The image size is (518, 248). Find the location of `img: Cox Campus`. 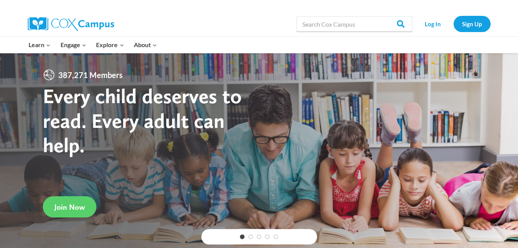

img: Cox Campus is located at coordinates (71, 24).